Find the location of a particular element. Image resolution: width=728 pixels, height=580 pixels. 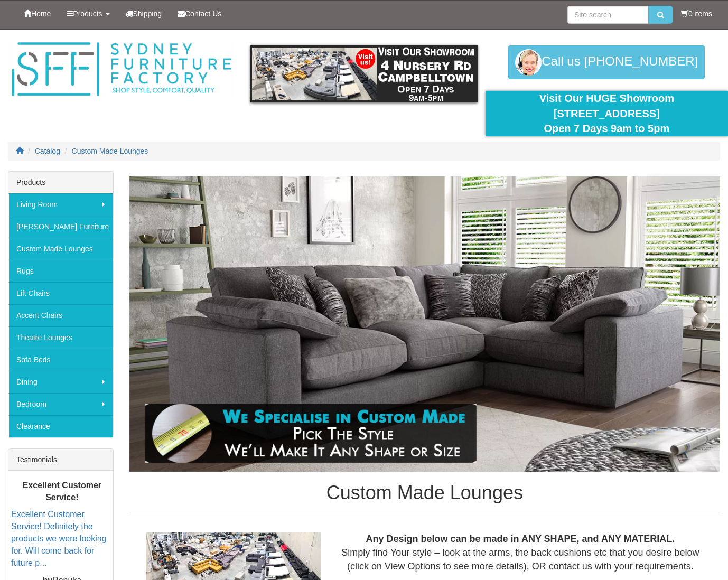

div: Products is located at coordinates (61, 182).